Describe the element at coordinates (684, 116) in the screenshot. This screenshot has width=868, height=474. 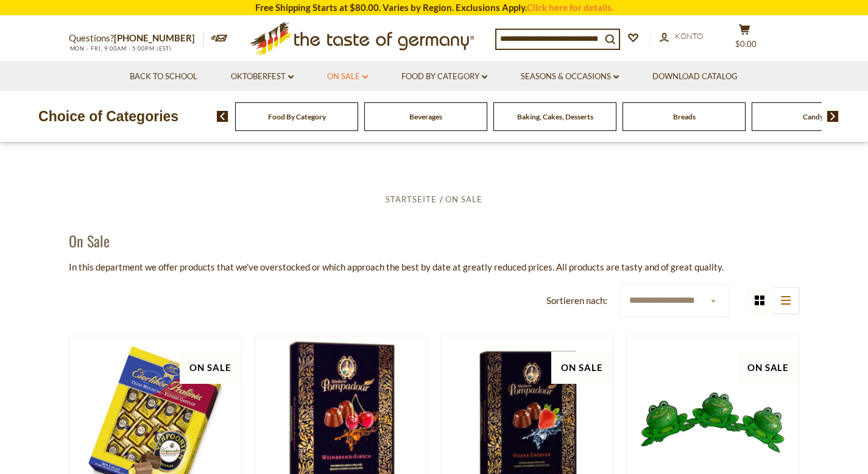
I see `span: Breads` at that location.